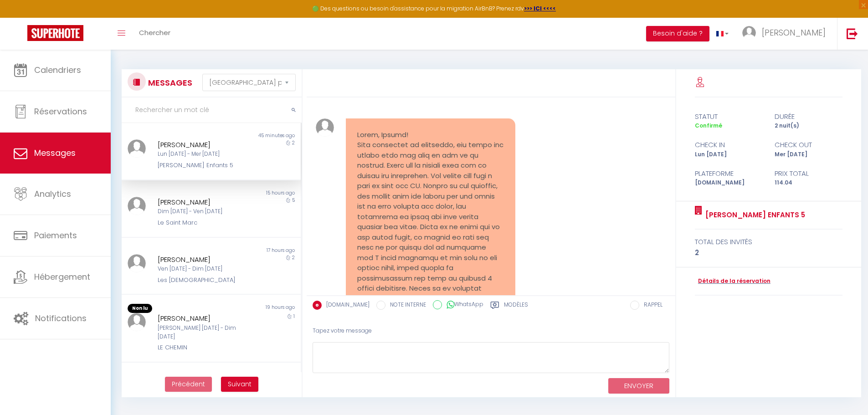 The height and width of the screenshot is (415, 868). Describe the element at coordinates (729, 145) in the screenshot. I see `div: check in` at that location.